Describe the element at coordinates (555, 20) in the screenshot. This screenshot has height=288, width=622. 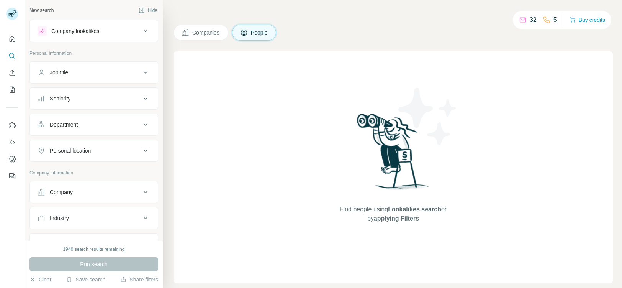
I see `p: 5` at that location.